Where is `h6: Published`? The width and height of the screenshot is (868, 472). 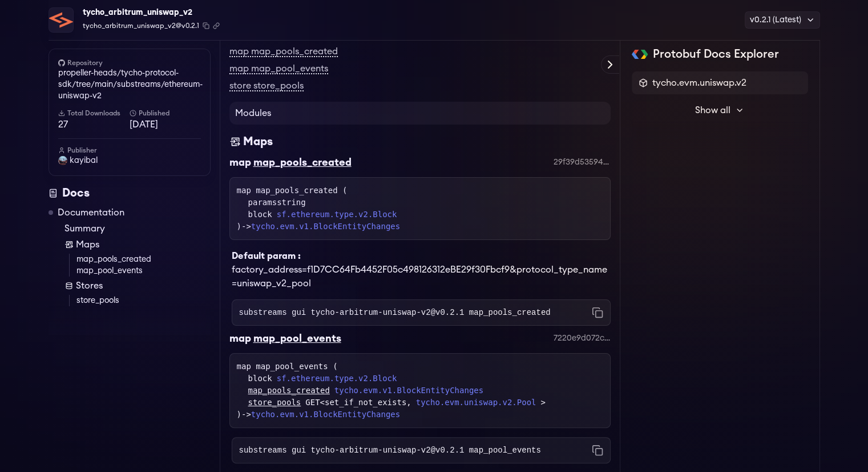 h6: Published is located at coordinates (165, 113).